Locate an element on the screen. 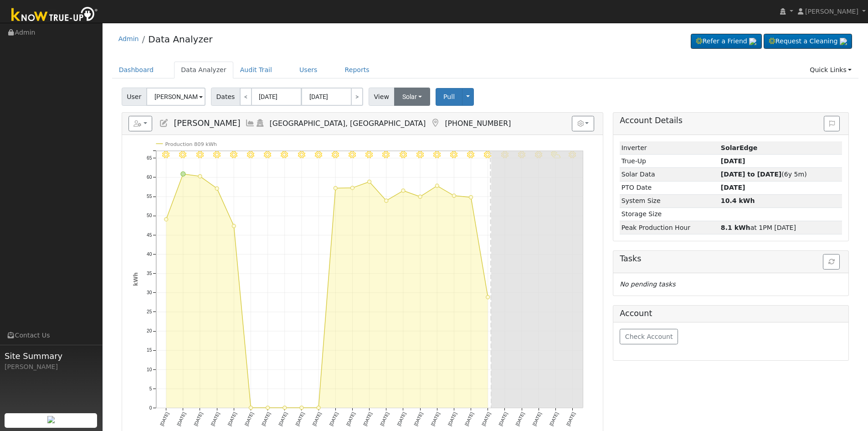 The height and width of the screenshot is (431, 868). td: Solar Data is located at coordinates (669, 175).